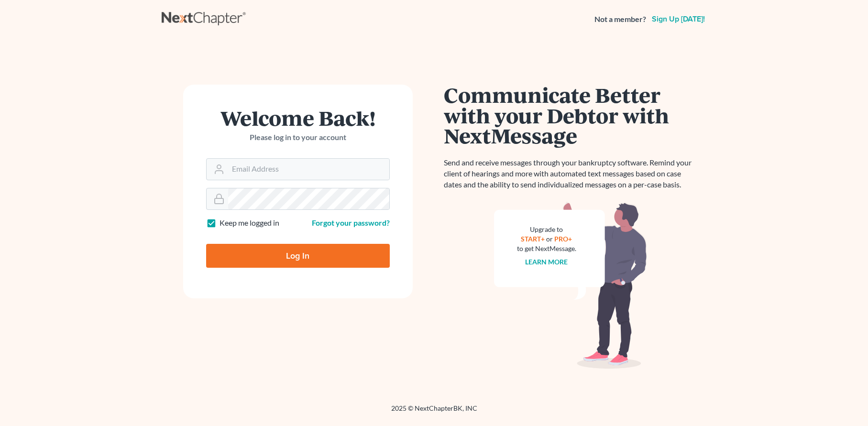 The width and height of the screenshot is (868, 426). I want to click on input: Log In, so click(298, 256).